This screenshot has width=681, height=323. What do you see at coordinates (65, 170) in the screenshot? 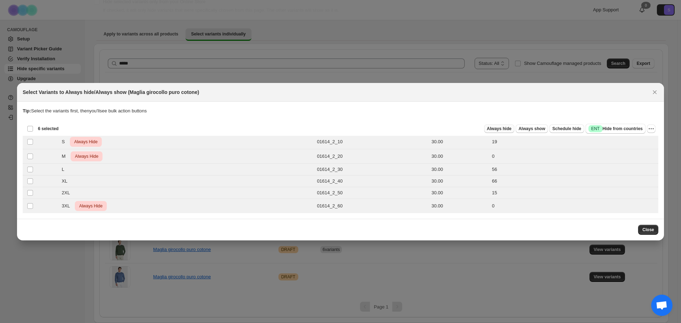
I see `span: L` at bounding box center [65, 170].